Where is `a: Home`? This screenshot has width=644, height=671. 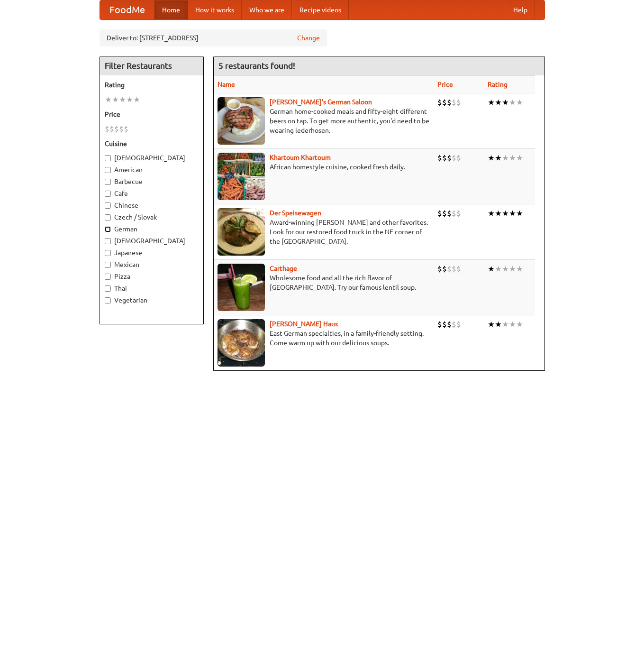 a: Home is located at coordinates (171, 10).